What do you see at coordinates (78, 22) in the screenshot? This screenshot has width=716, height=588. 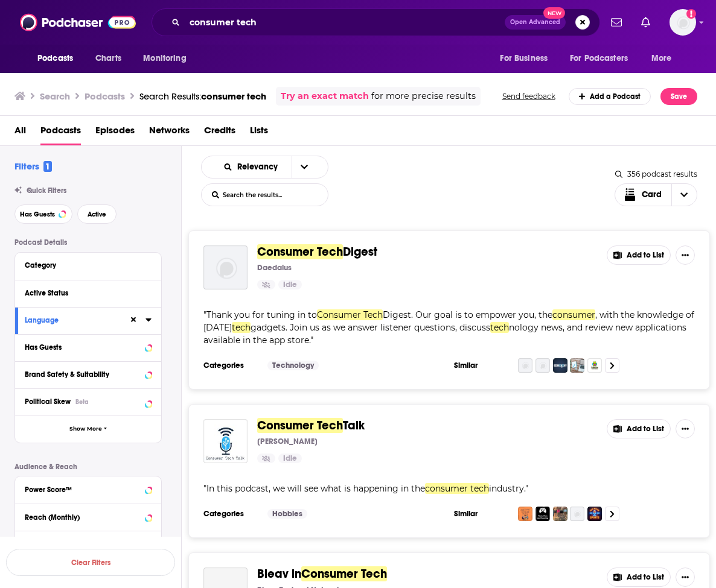 I see `a: Podchaser - Follow, Share and Rate Podcasts` at bounding box center [78, 22].